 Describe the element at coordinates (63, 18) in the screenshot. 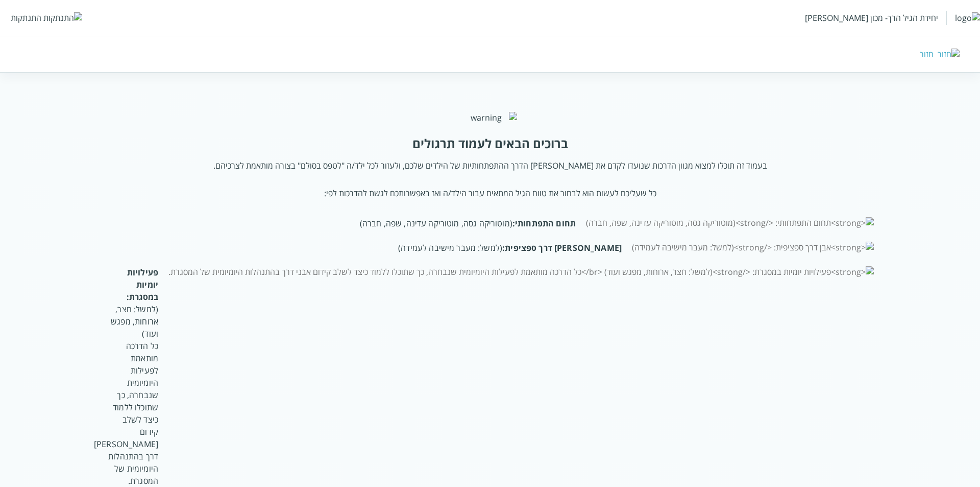

I see `img: התנתקות` at that location.